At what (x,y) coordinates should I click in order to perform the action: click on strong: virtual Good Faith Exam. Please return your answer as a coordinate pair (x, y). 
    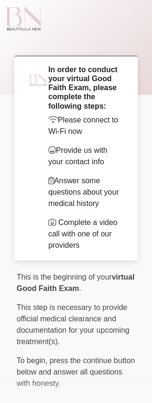
    Looking at the image, I should click on (75, 282).